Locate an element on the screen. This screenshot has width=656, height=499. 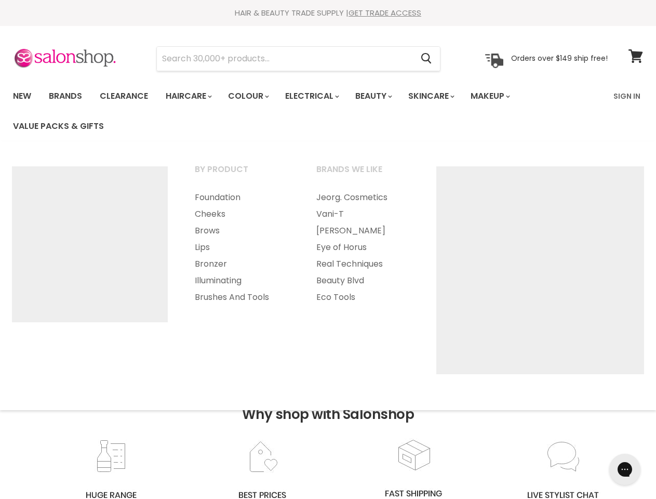
a: Skincare is located at coordinates (431, 96).